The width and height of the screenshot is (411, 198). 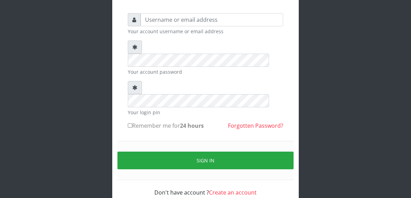 What do you see at coordinates (256, 125) in the screenshot?
I see `a: Forgotten Password?` at bounding box center [256, 125].